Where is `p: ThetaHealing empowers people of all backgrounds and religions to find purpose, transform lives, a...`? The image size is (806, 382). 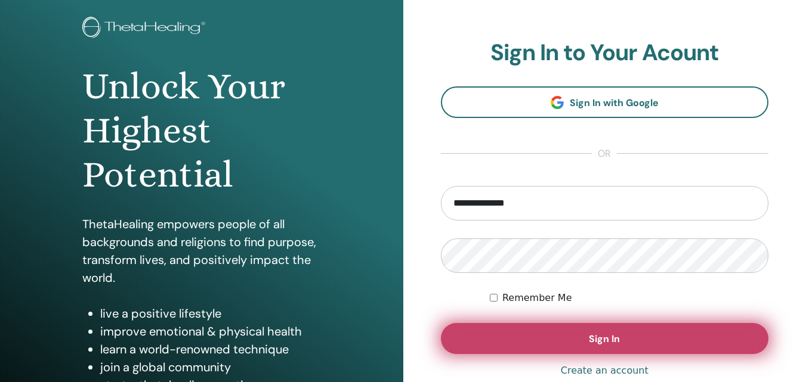 p: ThetaHealing empowers people of all backgrounds and religions to find purpose, transform lives, a... is located at coordinates (202, 251).